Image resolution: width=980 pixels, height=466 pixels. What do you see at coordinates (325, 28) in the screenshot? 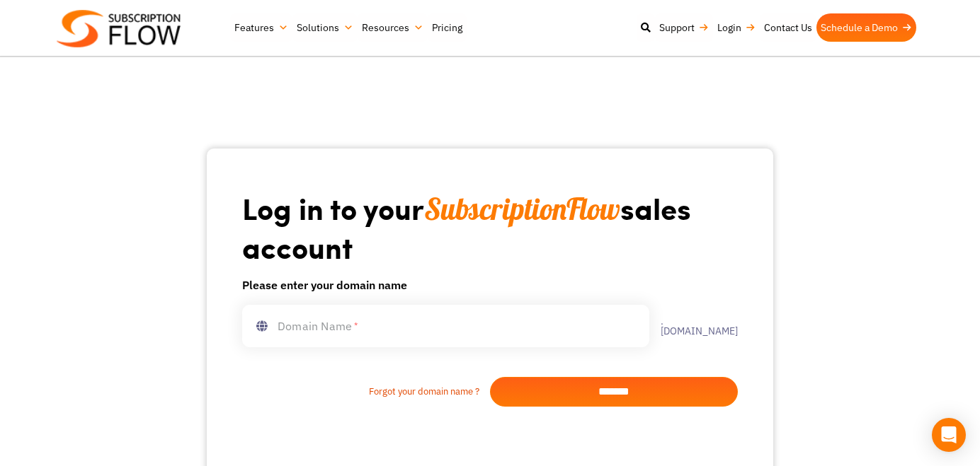
I see `a: Solutions` at bounding box center [325, 28].